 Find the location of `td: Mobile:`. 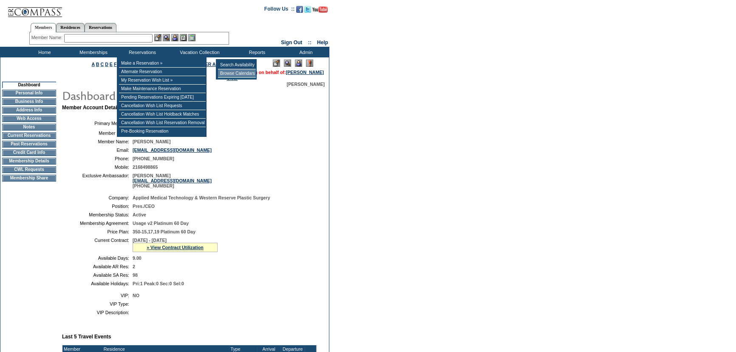

td: Mobile: is located at coordinates (97, 167).